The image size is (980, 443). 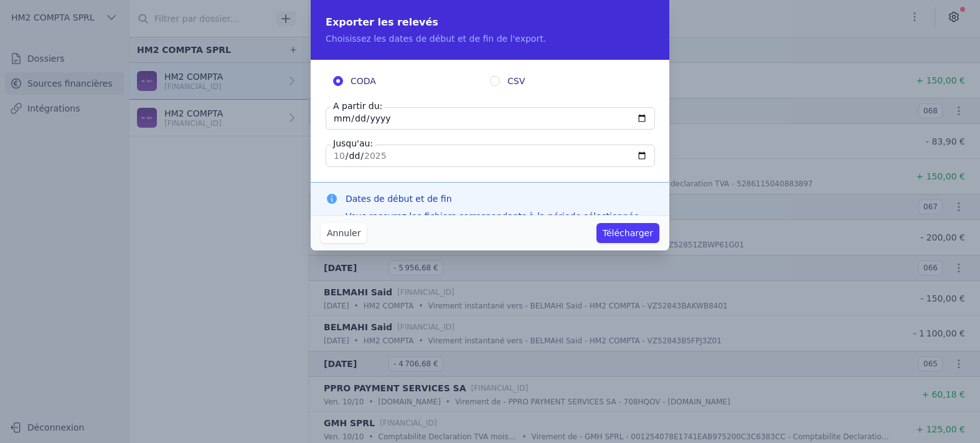 What do you see at coordinates (500, 222) in the screenshot?
I see `div: Vous recevrez les fichiers correspondants à la période sélectionnée, les dates de début et de fin .` at bounding box center [500, 222].